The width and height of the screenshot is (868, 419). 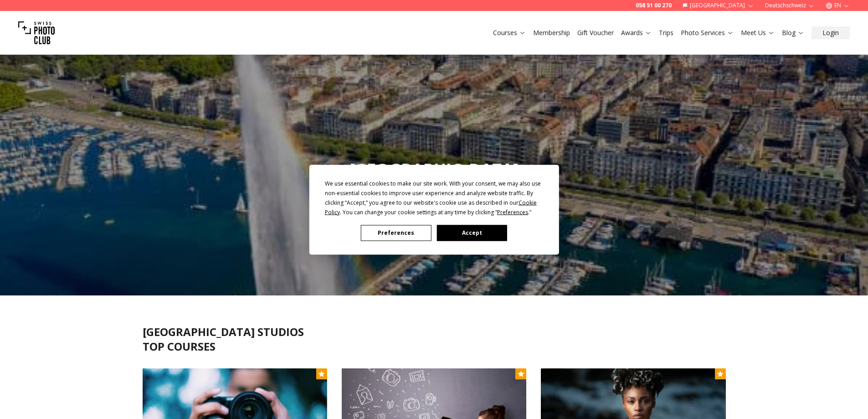 What do you see at coordinates (430, 207) in the screenshot?
I see `span: Cookie Policy` at bounding box center [430, 207].